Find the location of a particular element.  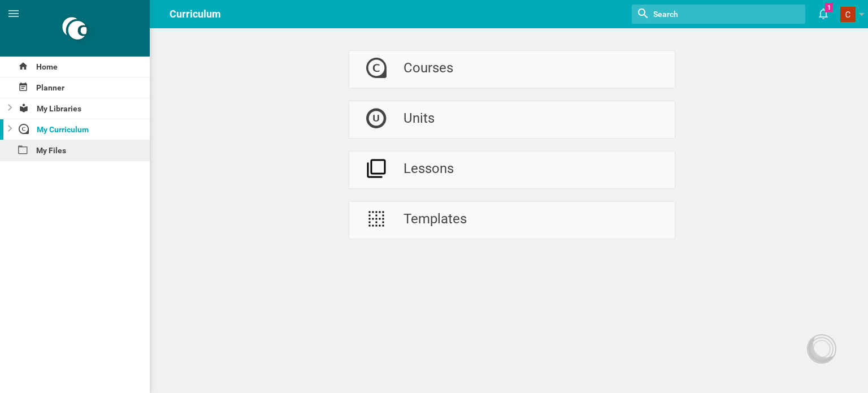

a: Courses is located at coordinates (512, 69).